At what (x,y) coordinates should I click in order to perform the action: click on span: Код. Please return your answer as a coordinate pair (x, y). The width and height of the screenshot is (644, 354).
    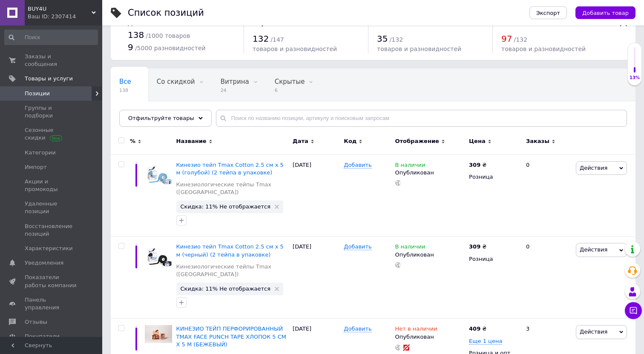
    Looking at the image, I should click on (350, 141).